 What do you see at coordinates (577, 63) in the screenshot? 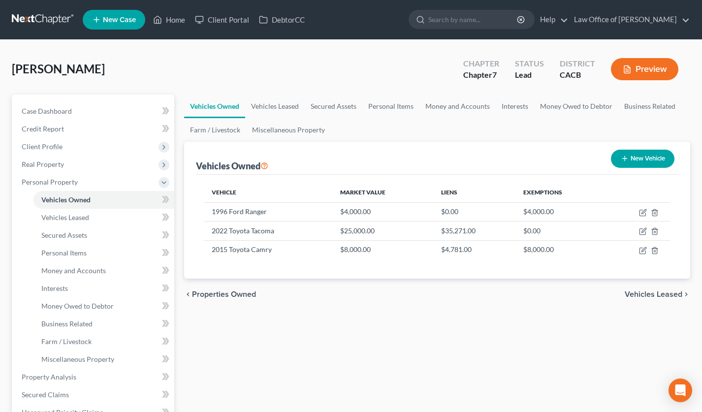
I see `div: District` at bounding box center [577, 63].